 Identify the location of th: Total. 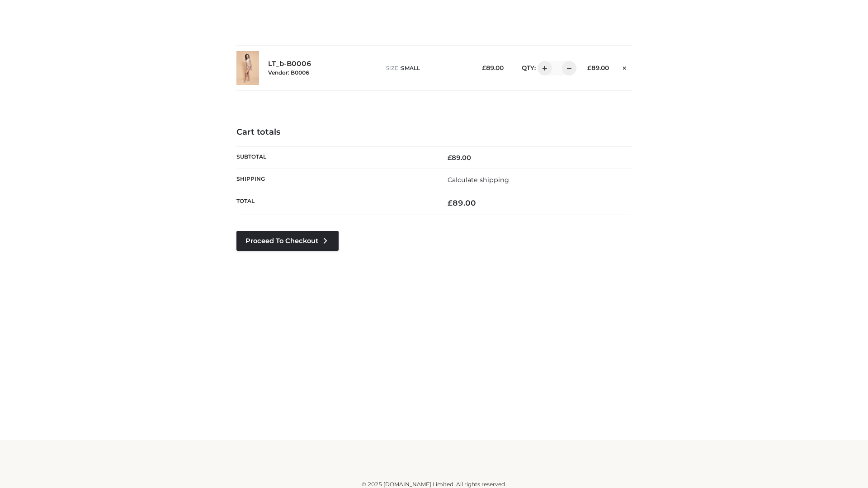
(335, 203).